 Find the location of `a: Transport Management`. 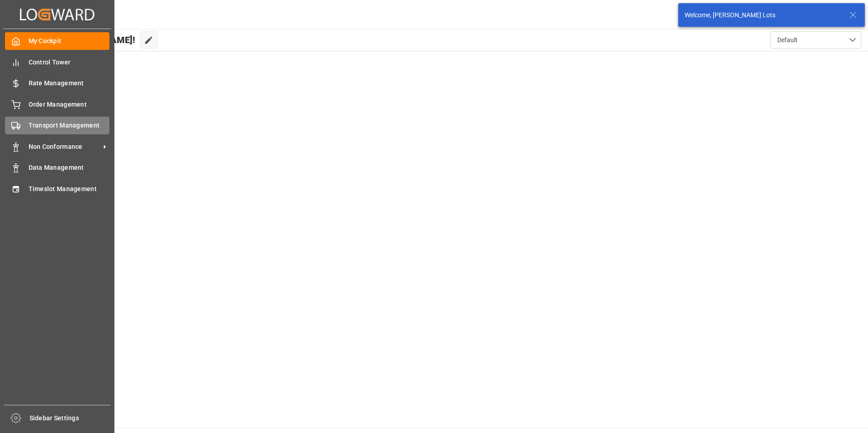

a: Transport Management is located at coordinates (57, 126).